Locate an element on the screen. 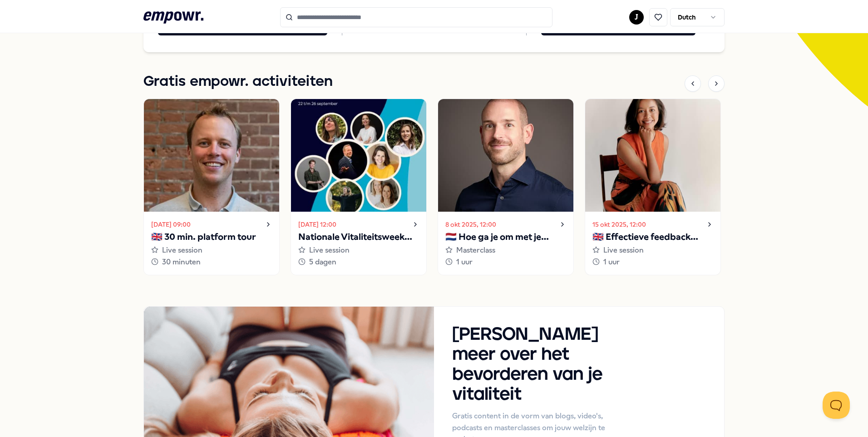 The width and height of the screenshot is (868, 437). div: Masterclass is located at coordinates (506, 250).